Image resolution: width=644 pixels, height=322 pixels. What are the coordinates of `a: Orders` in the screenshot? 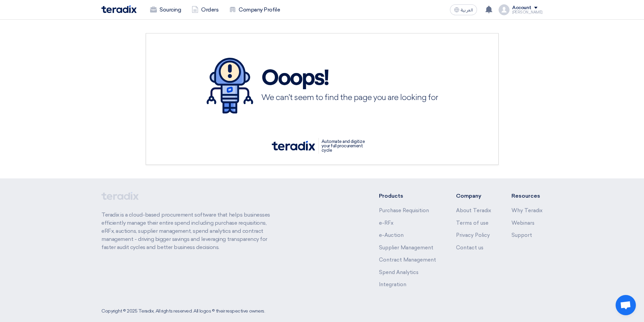 It's located at (205, 10).